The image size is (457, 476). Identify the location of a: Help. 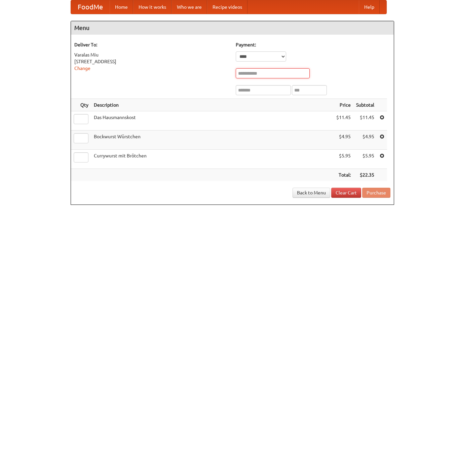
(369, 7).